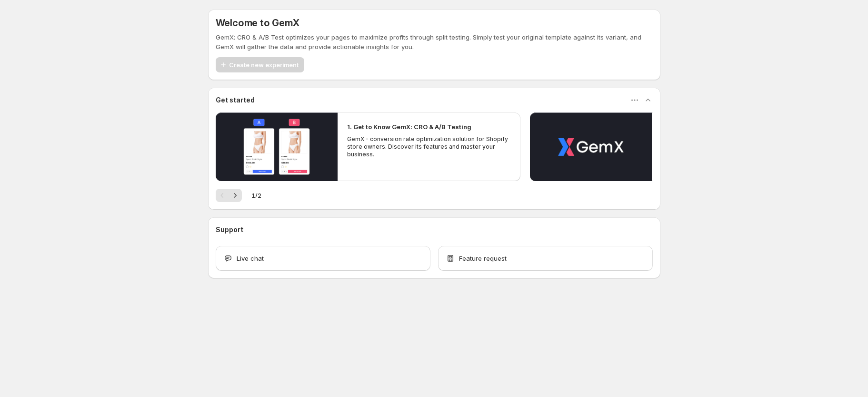 This screenshot has width=868, height=397. What do you see at coordinates (429, 147) in the screenshot?
I see `p: GemX - conversion rate optimization solution for Shopify store owners. Discover its features and ...` at bounding box center [429, 147].